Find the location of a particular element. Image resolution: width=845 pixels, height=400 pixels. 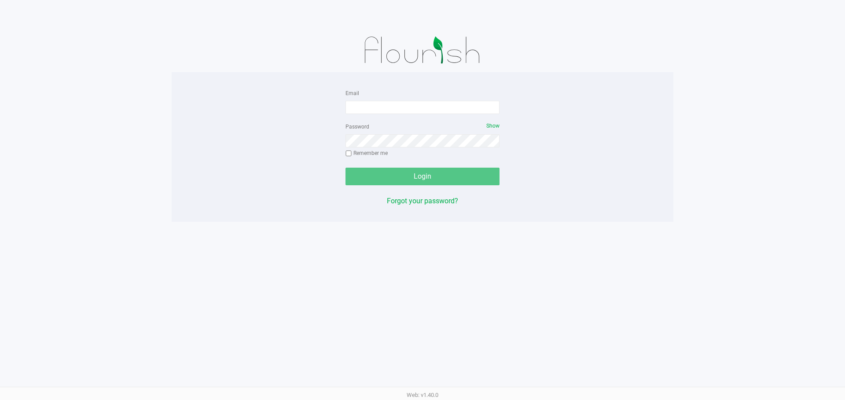

span: Web: v1.40.0 is located at coordinates (423, 395).